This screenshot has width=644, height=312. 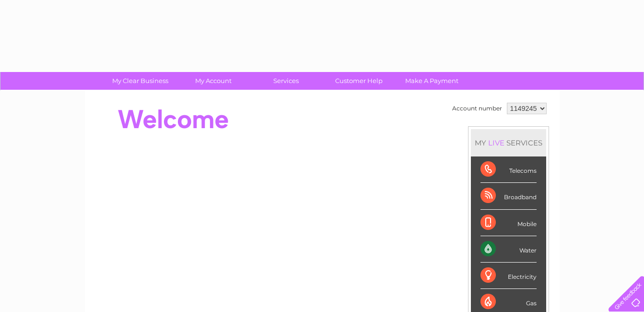 I want to click on a: Customer Help, so click(x=359, y=80).